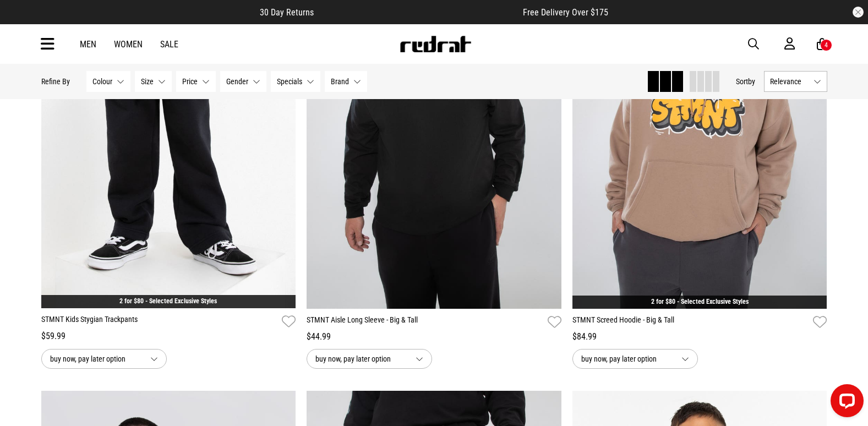 Image resolution: width=868 pixels, height=426 pixels. What do you see at coordinates (425, 322) in the screenshot?
I see `a: STMNT Aisle Long Sleeve - Big & Tall` at bounding box center [425, 322].